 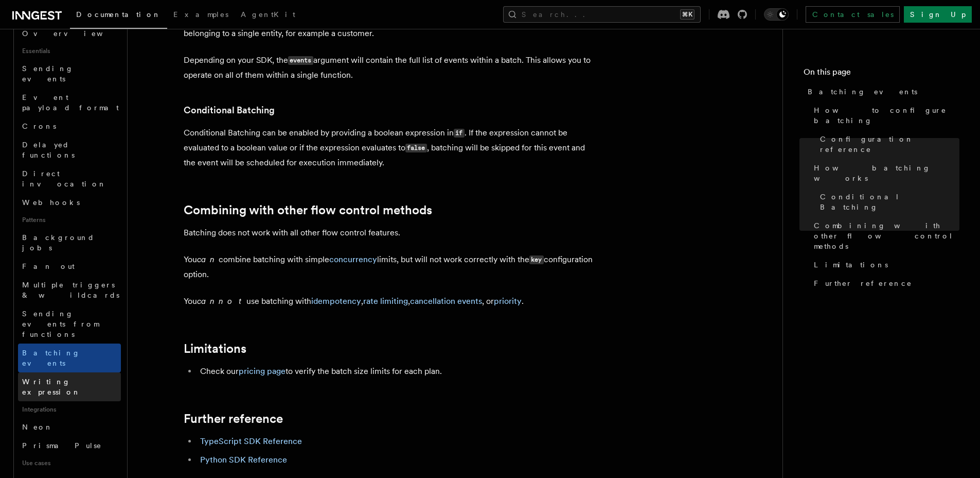 I want to click on span: Event payload format, so click(x=70, y=103).